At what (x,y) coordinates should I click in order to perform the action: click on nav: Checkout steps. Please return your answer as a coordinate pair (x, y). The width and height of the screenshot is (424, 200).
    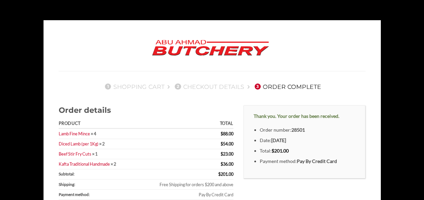
    Looking at the image, I should click on (212, 87).